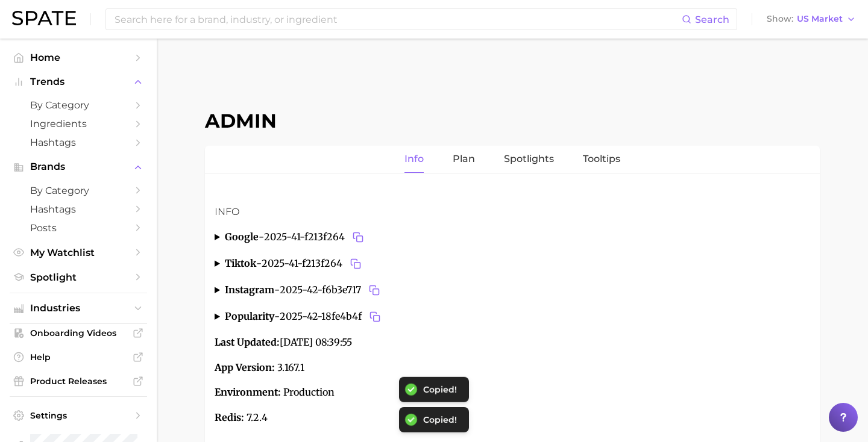  I want to click on strong: instagram, so click(249, 290).